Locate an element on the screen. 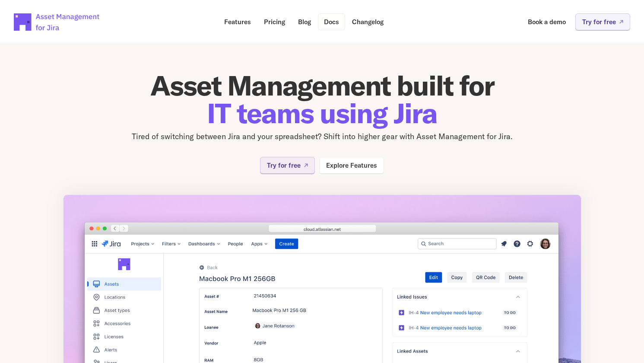  h1: Asset Management built for is located at coordinates (322, 99).